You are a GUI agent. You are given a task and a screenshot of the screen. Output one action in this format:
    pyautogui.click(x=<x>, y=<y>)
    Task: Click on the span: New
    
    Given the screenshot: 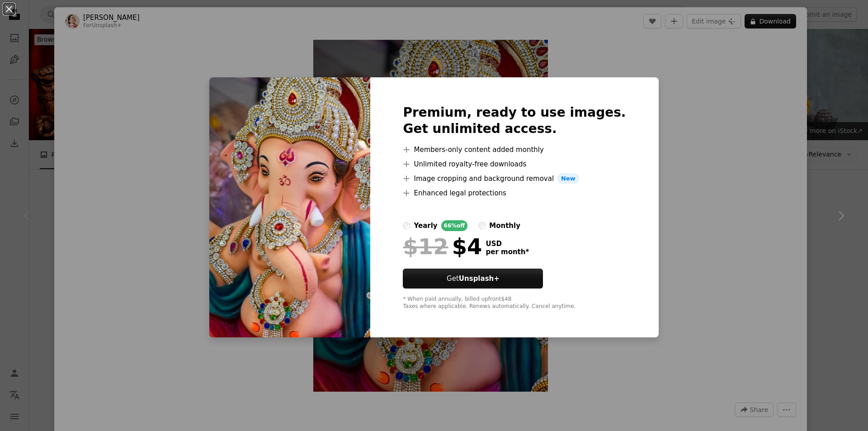 What is the action you would take?
    pyautogui.click(x=568, y=179)
    